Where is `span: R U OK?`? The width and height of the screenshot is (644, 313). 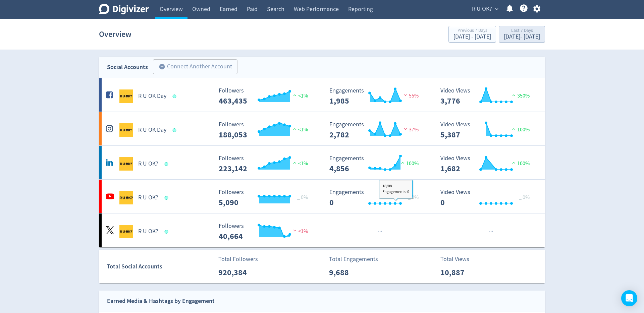 span: R U OK? is located at coordinates (482, 9).